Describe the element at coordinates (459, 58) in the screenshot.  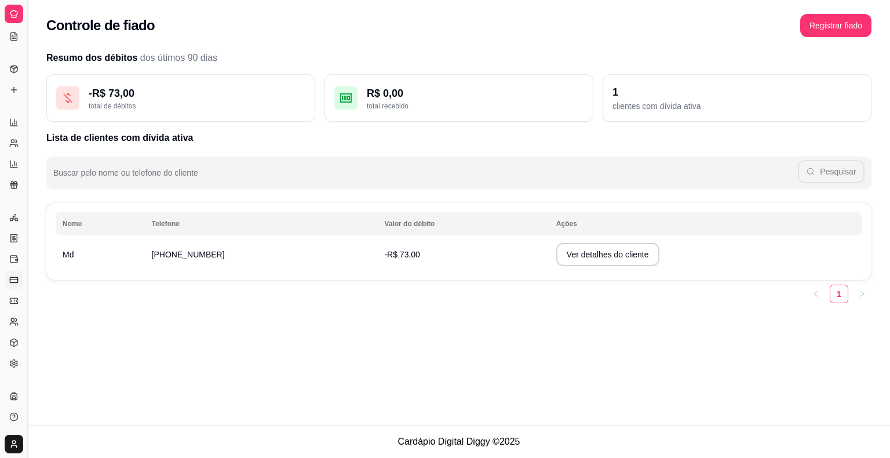
I see `h2: Resumo dos débitos` at that location.